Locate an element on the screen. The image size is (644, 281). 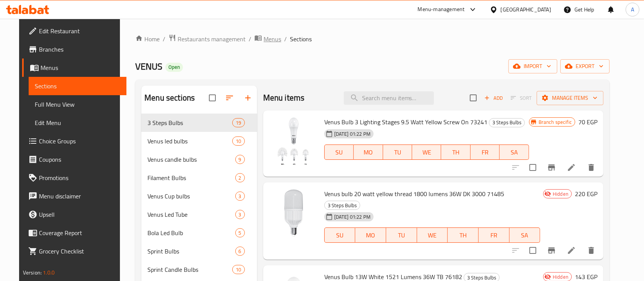
a: Sections is located at coordinates (78, 86).